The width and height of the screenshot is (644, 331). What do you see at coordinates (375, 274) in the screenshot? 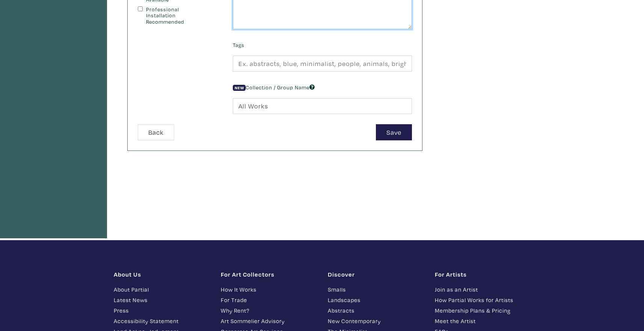
I see `h1: Discover` at bounding box center [375, 274].